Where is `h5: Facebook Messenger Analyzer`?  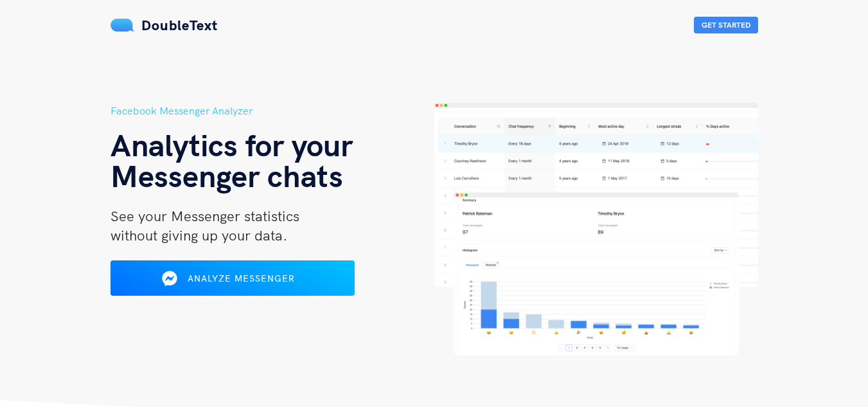
h5: Facebook Messenger Analyzer is located at coordinates (273, 110).